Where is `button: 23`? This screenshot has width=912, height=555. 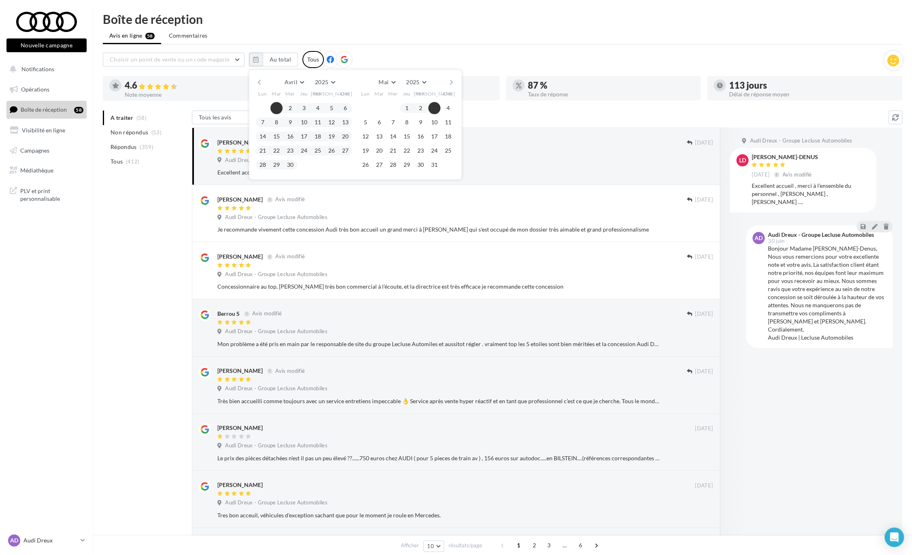
button: 23 is located at coordinates (420, 151).